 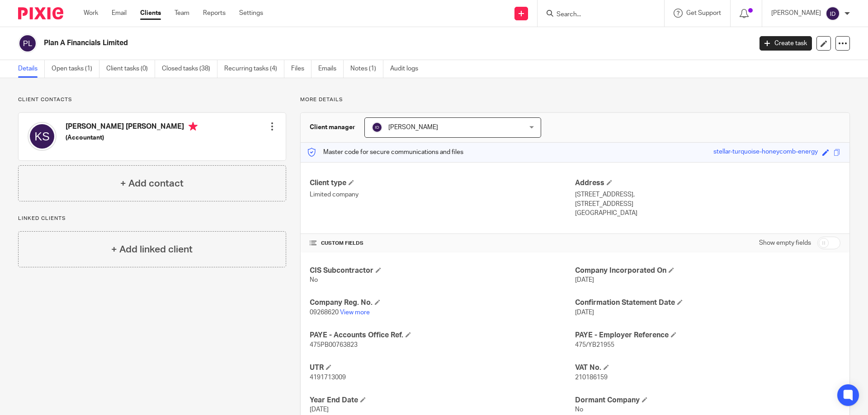 I want to click on h4: PAYE - Employer Reference, so click(x=707, y=335).